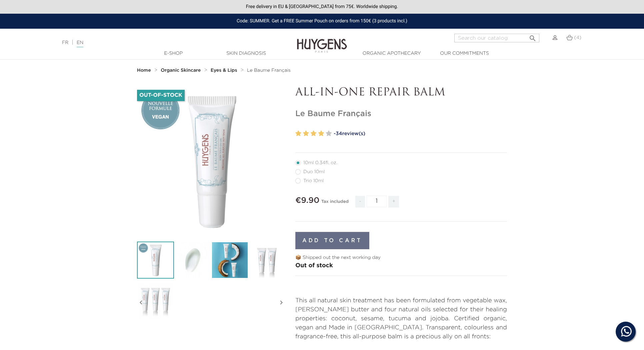 The image size is (644, 350). I want to click on button: Add to cart, so click(332, 241).